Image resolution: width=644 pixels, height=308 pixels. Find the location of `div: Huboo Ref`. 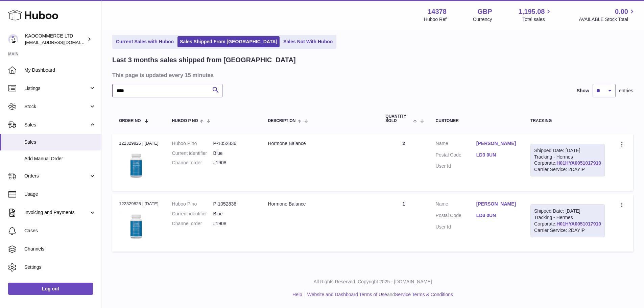

div: Huboo Ref is located at coordinates (435, 19).